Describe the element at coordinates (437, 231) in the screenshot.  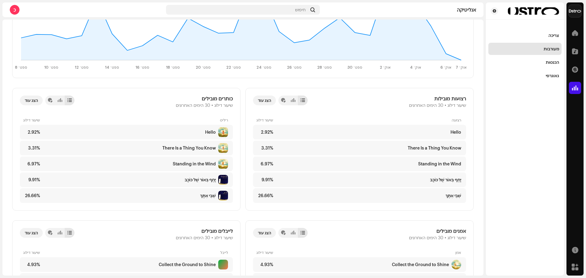
I see `div: אמנים מובילים` at that location.